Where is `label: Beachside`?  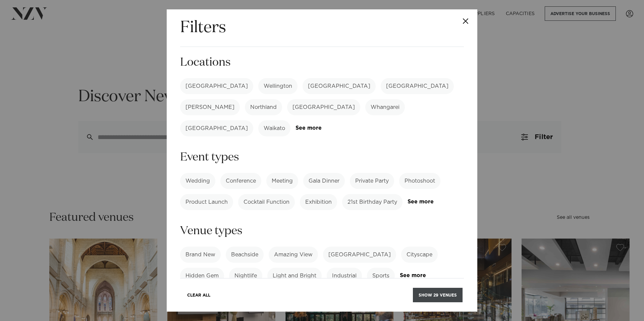
label: Beachside is located at coordinates (244, 254).